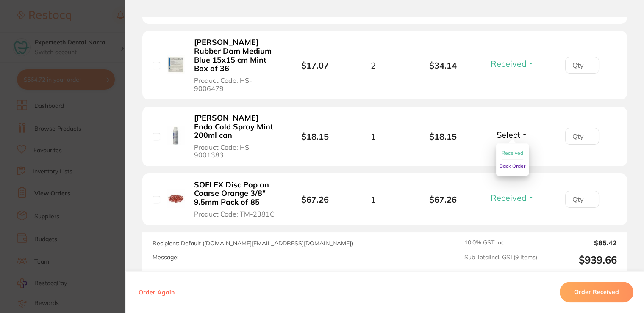  What do you see at coordinates (235, 151) in the screenshot?
I see `span: Product Code: HS-9001383` at bounding box center [235, 151].